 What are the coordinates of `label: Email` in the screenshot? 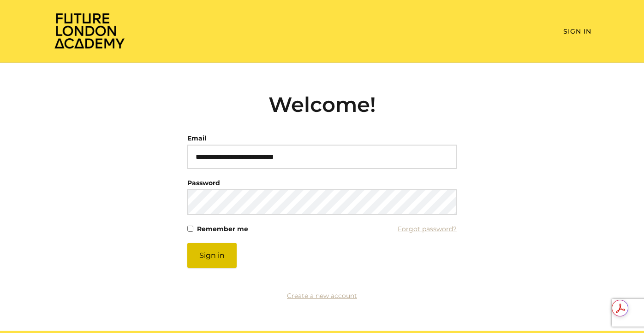 It's located at (196, 138).